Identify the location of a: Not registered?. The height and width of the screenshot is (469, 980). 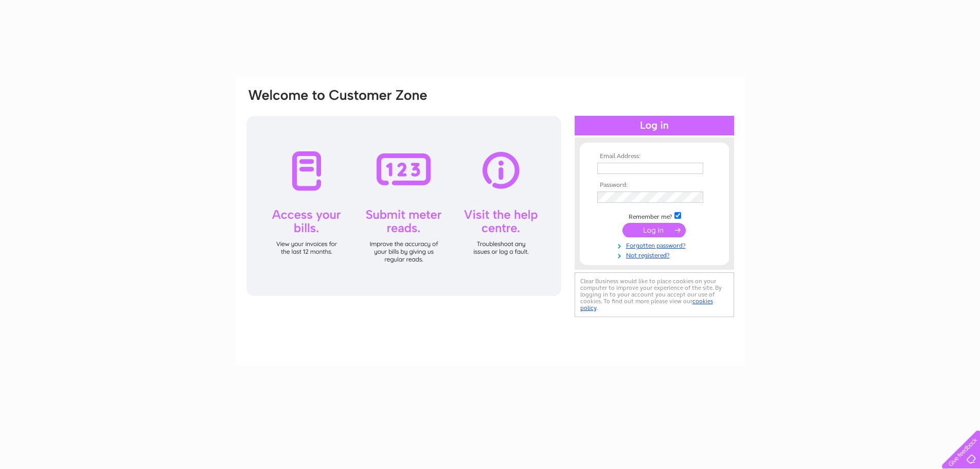
(655, 254).